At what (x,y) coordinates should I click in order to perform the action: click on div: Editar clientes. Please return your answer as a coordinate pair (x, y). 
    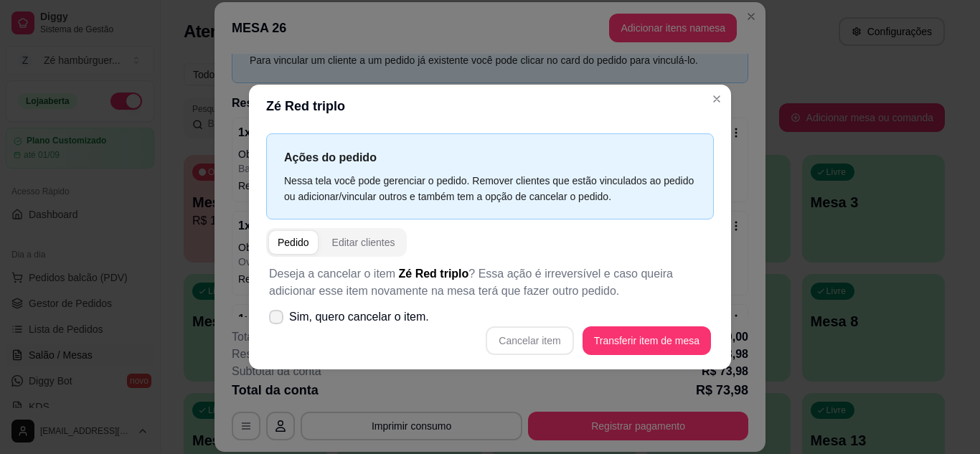
    Looking at the image, I should click on (364, 243).